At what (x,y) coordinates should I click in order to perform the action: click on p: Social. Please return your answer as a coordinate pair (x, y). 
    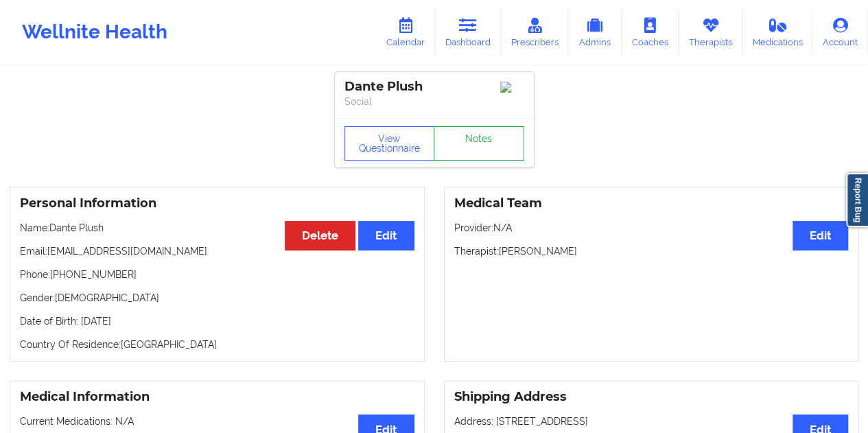
    Looking at the image, I should click on (435, 102).